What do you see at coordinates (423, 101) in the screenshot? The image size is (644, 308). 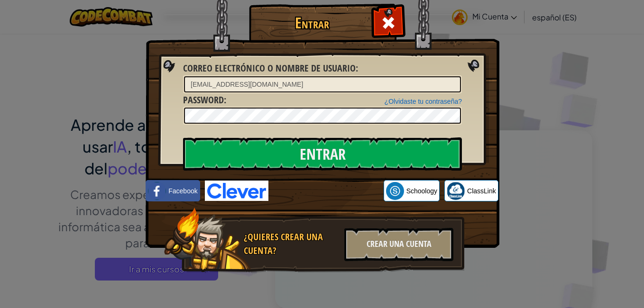 I see `a: ¿Olvidaste tu contraseña?` at bounding box center [423, 101].